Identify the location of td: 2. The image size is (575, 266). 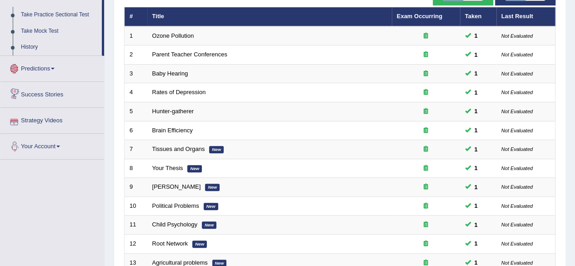
(136, 55).